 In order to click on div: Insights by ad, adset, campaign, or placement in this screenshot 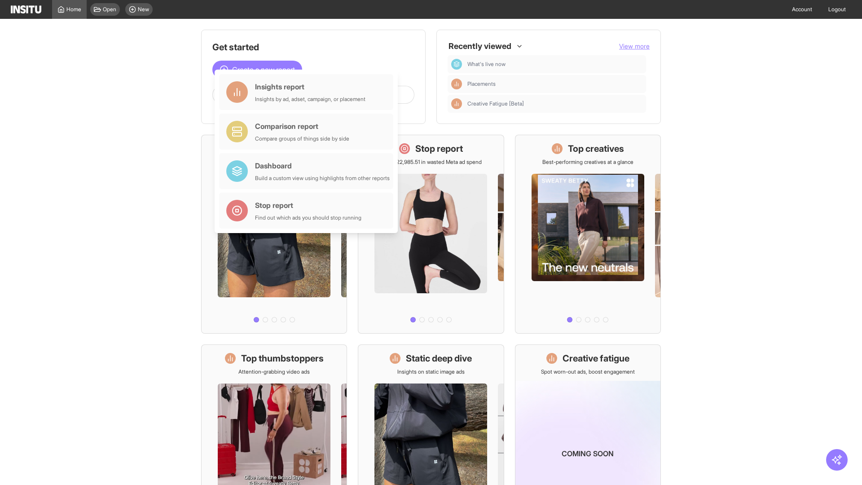, I will do `click(310, 99)`.